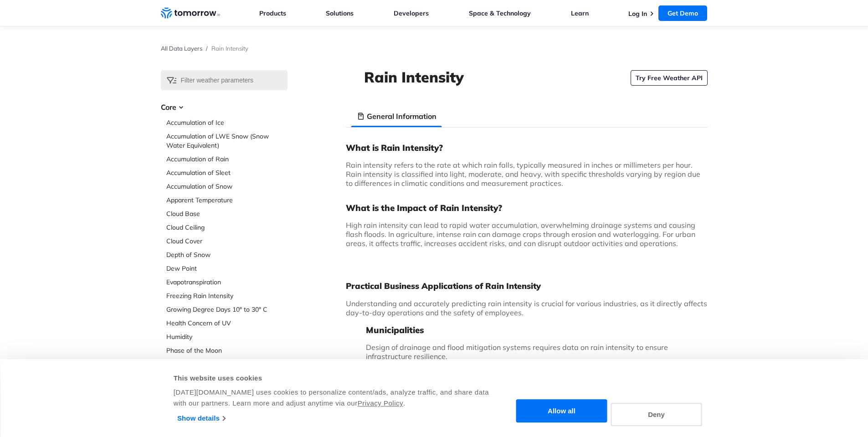 This screenshot has height=437, width=868. Describe the element at coordinates (411, 13) in the screenshot. I see `a: Developers` at that location.